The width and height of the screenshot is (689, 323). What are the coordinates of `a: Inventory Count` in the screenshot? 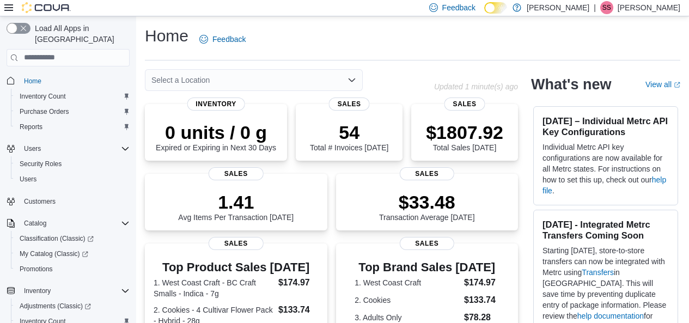 It's located at (42, 96).